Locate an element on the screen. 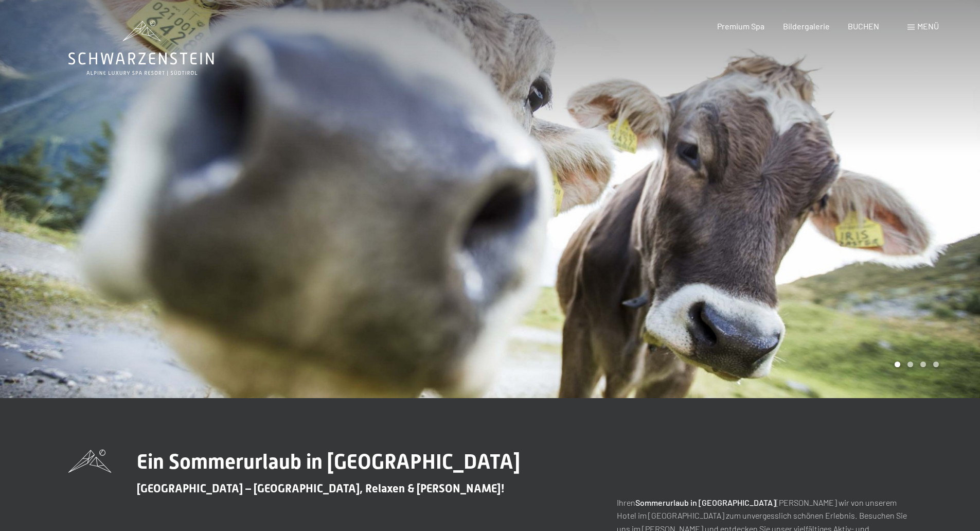 Image resolution: width=980 pixels, height=531 pixels. div: Carousel Page 4 is located at coordinates (936, 364).